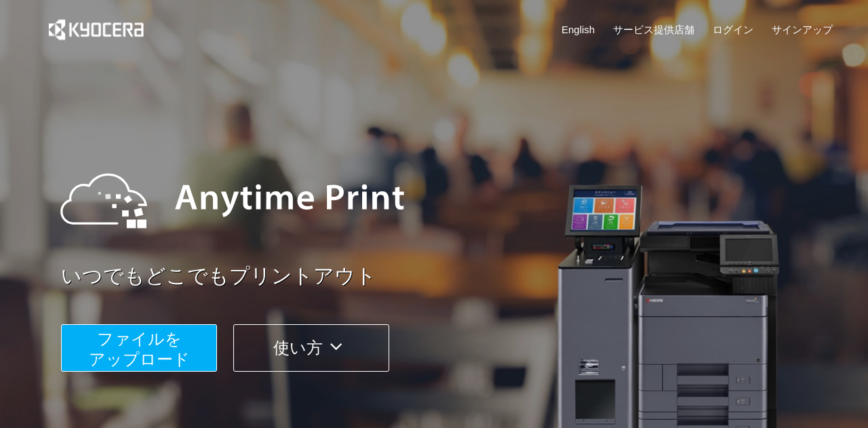 The height and width of the screenshot is (428, 868). What do you see at coordinates (578, 29) in the screenshot?
I see `a: English` at bounding box center [578, 29].